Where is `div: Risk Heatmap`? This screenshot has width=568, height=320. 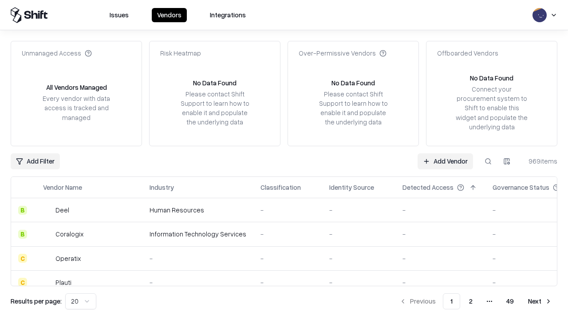 div: Risk Heatmap is located at coordinates (181, 53).